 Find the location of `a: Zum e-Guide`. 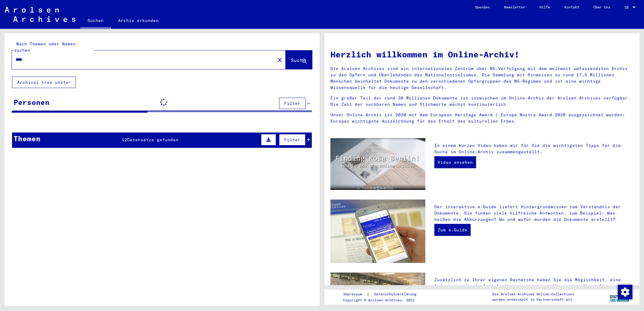

a: Zum e-Guide is located at coordinates (452, 230).